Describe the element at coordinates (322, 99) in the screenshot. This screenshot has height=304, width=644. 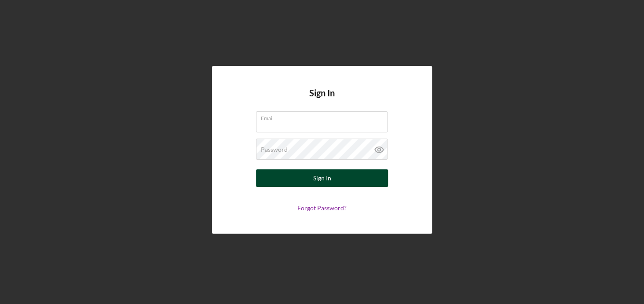
I see `h4: Sign In` at that location.